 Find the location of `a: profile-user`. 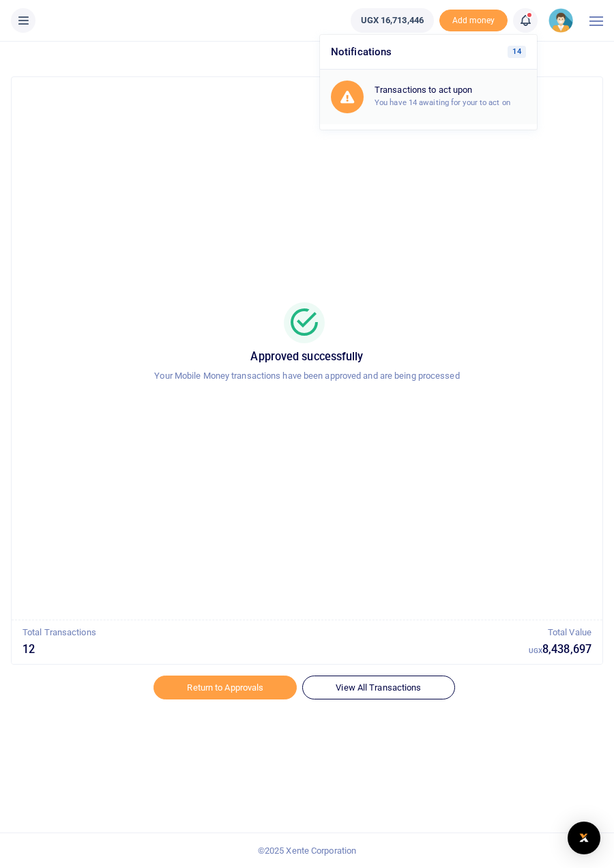

a: profile-user is located at coordinates (563, 21).